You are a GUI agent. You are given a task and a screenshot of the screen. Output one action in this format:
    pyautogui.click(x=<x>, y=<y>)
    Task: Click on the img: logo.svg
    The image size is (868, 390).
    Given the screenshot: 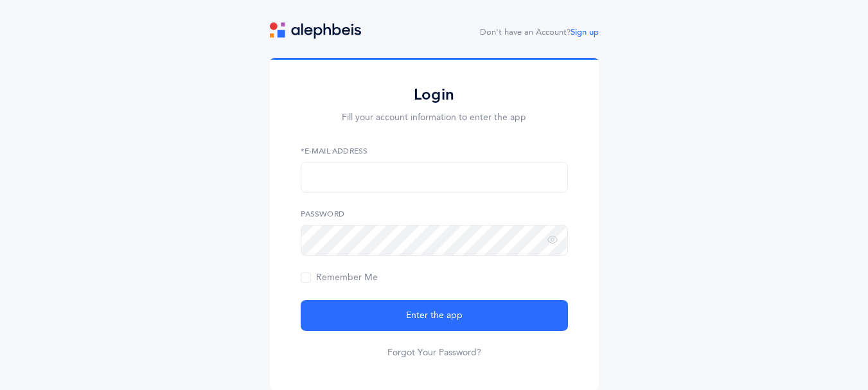 What is the action you would take?
    pyautogui.click(x=316, y=30)
    